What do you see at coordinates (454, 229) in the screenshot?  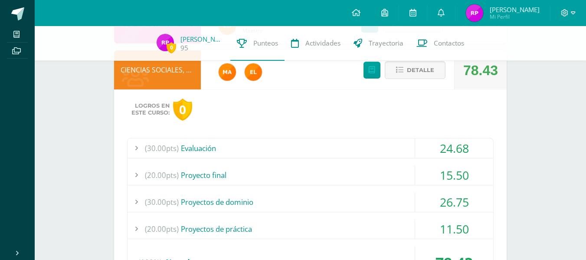 I see `div: 11.50` at bounding box center [454, 229].